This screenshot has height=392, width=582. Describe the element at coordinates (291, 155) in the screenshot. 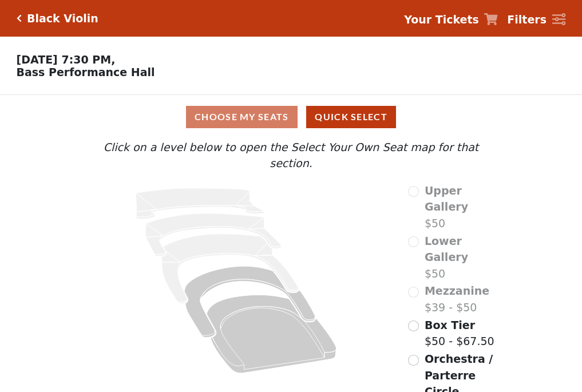

I see `p: Click on a level below to open the Select Your Own Seat map for that section.` at that location.